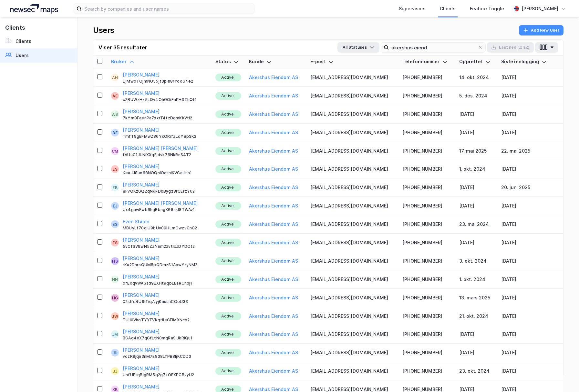 The image size is (579, 392). I want to click on div: AE, so click(115, 96).